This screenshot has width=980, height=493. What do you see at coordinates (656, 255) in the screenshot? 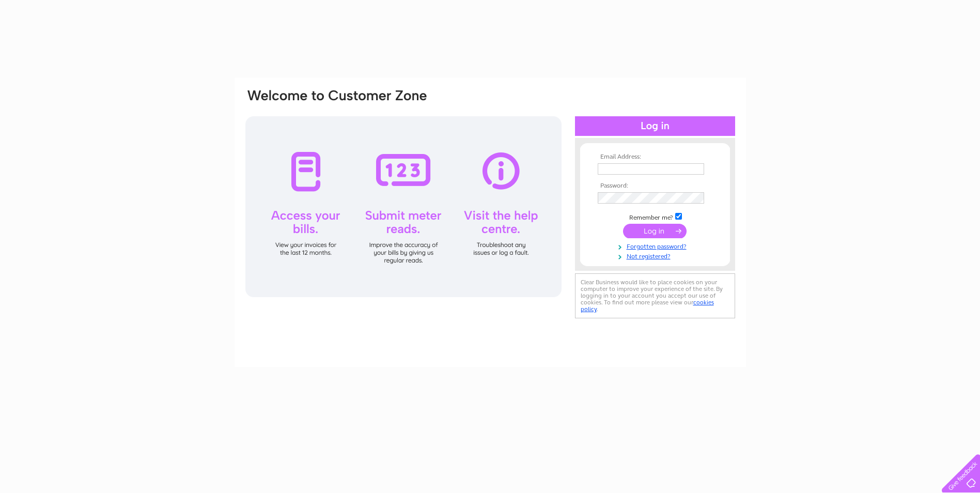
I see `a: Not registered?` at bounding box center [656, 255].